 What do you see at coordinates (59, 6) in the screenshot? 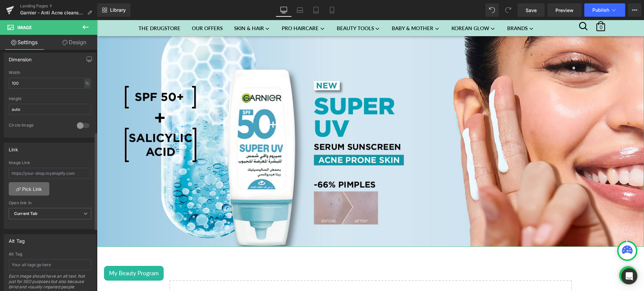
I see `a: Landing Pages` at bounding box center [59, 6].